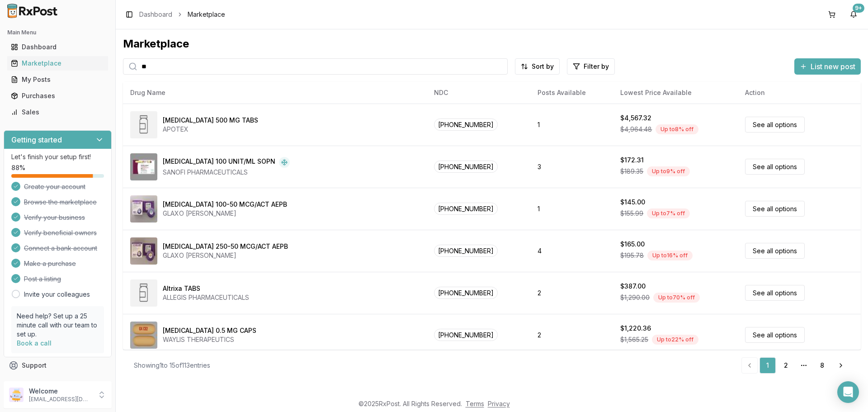 The image size is (868, 412). What do you see at coordinates (848, 392) in the screenshot?
I see `div: Open Intercom Messenger` at bounding box center [848, 392].